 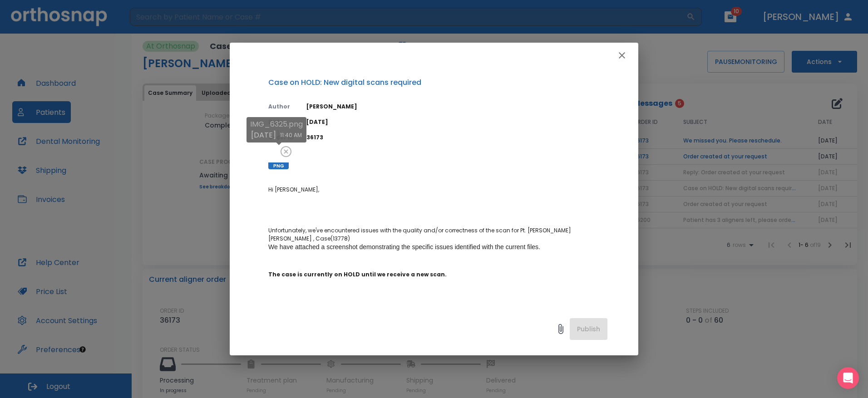 What do you see at coordinates (404, 247) in the screenshot?
I see `span: We have attached a screenshot demonstrating the specific issues identified with the current files.` at bounding box center [404, 247].